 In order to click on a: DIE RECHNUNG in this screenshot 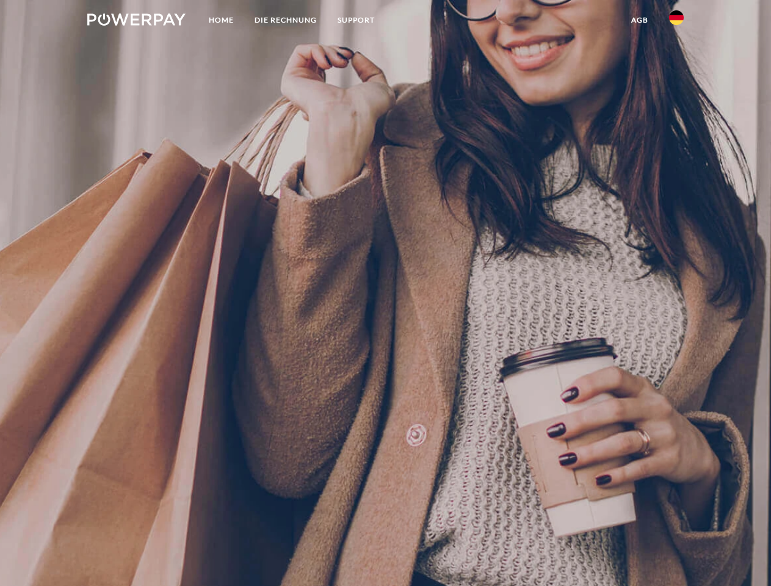, I will do `click(286, 20)`.